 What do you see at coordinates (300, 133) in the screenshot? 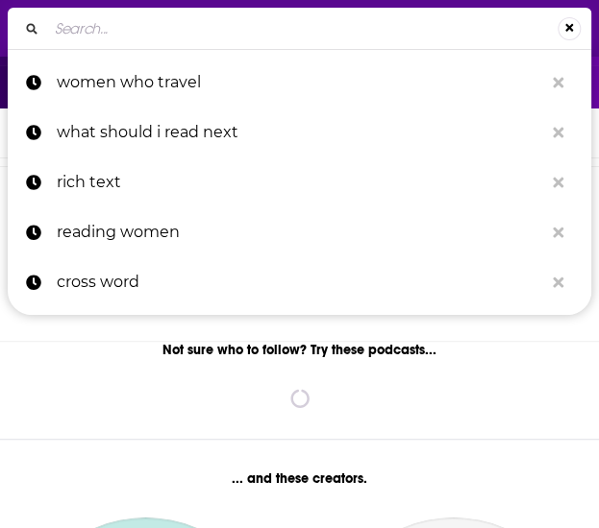
I see `p: what should i read next` at bounding box center [300, 133].